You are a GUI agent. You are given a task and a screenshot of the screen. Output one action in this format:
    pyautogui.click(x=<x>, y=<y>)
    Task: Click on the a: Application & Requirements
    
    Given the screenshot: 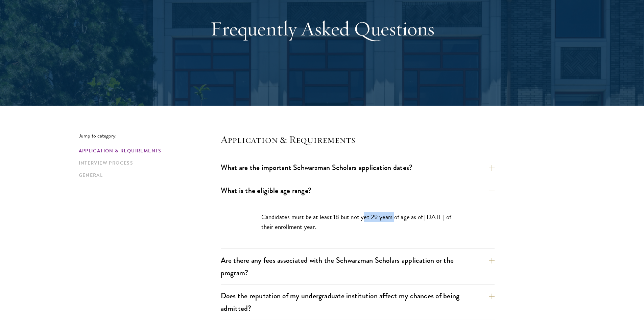 What is the action you would take?
    pyautogui.click(x=148, y=150)
    